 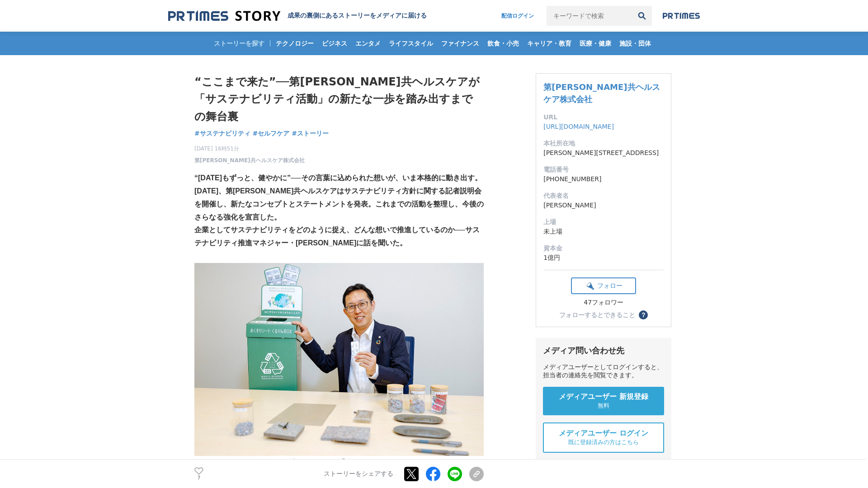 I want to click on a: 施設・団体, so click(x=635, y=43).